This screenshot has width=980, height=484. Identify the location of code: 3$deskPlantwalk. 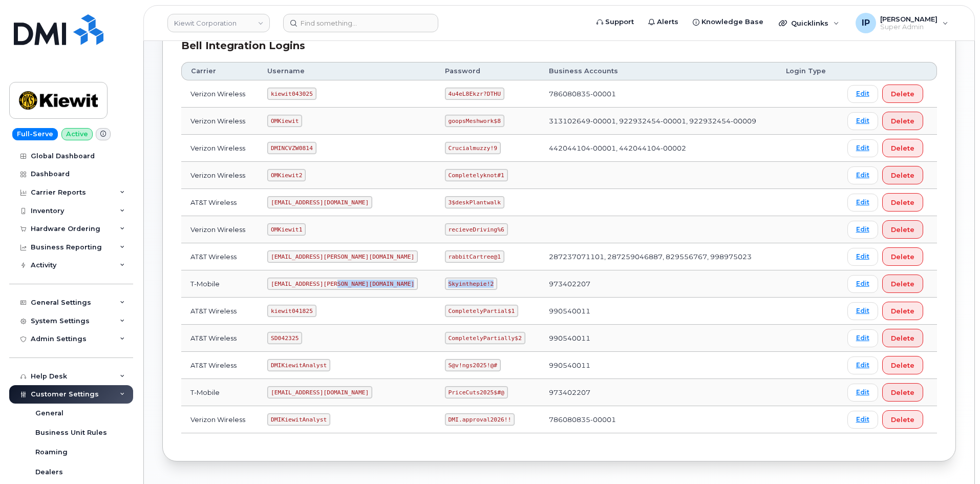
(475, 202).